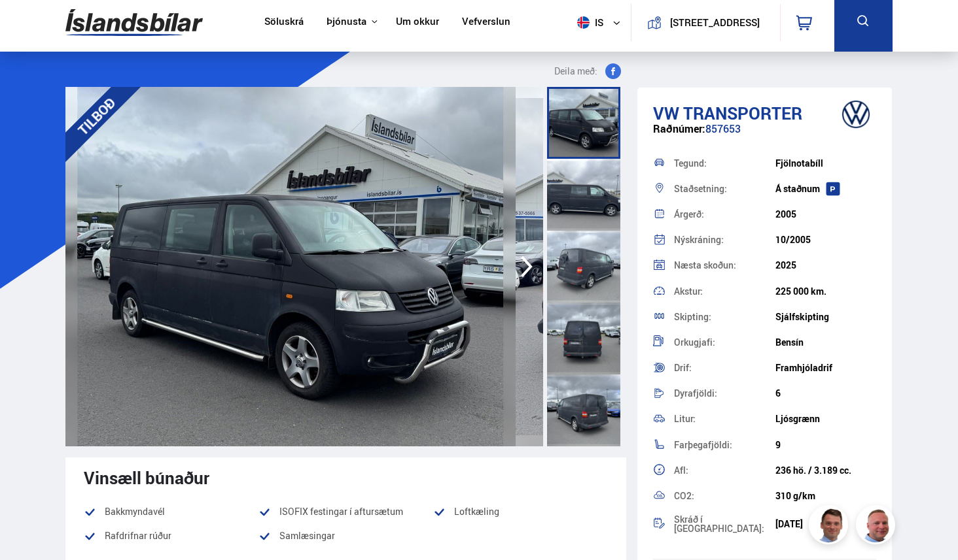 Image resolution: width=958 pixels, height=560 pixels. I want to click on li: Samlæsingar, so click(345, 540).